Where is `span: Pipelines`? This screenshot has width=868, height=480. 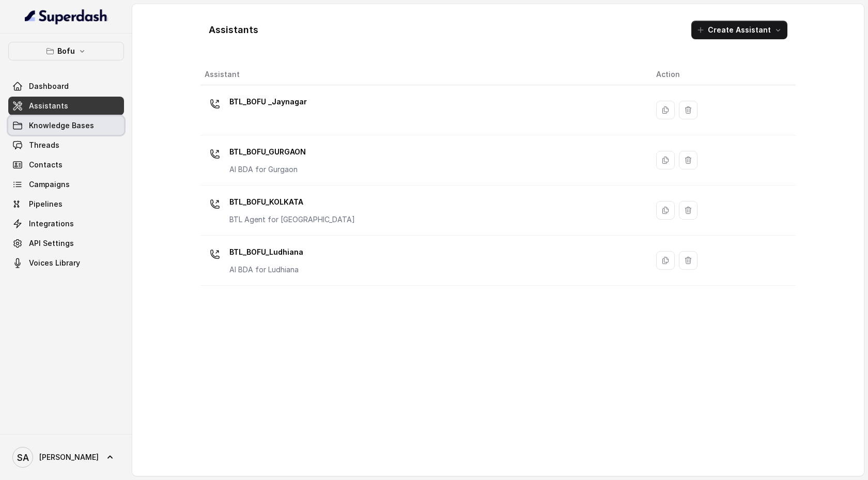
span: Pipelines is located at coordinates (45, 204).